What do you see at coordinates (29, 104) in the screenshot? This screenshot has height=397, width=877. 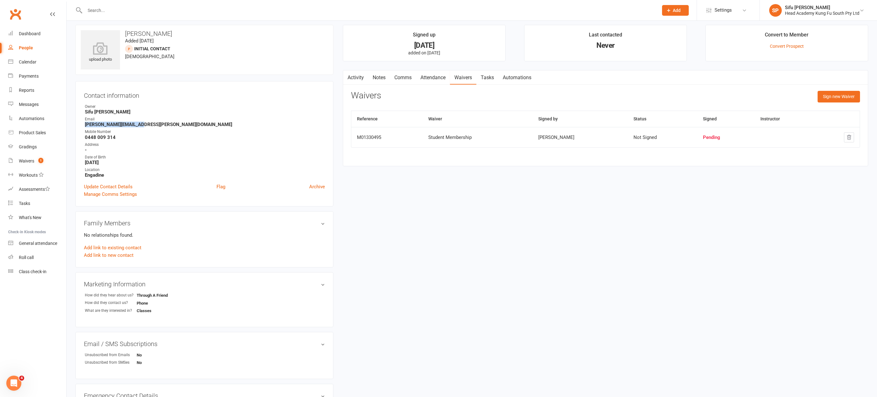 I see `div: Messages` at bounding box center [29, 104].